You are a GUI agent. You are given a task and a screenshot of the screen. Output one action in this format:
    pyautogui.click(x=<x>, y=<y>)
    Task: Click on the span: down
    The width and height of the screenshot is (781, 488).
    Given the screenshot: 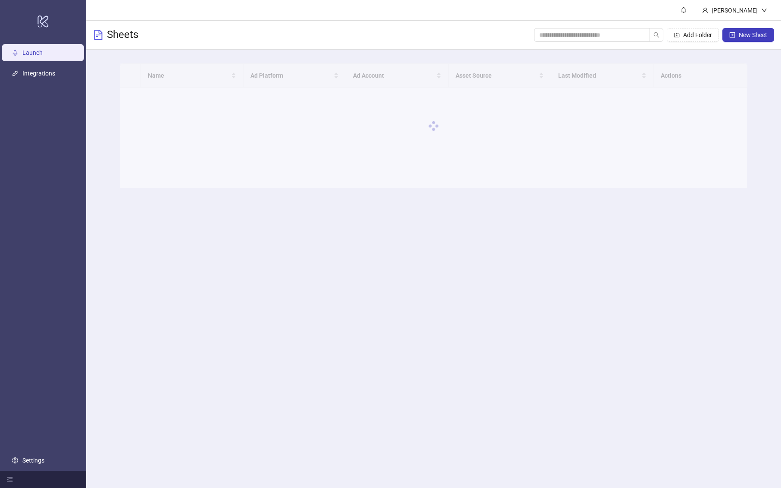 What is the action you would take?
    pyautogui.click(x=764, y=10)
    